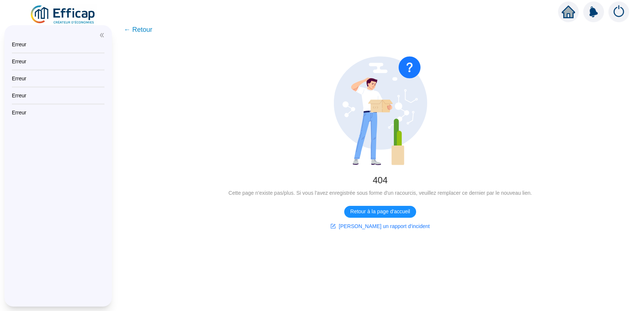 The height and width of the screenshot is (311, 644). What do you see at coordinates (138, 30) in the screenshot?
I see `span: ← Retour` at bounding box center [138, 30].